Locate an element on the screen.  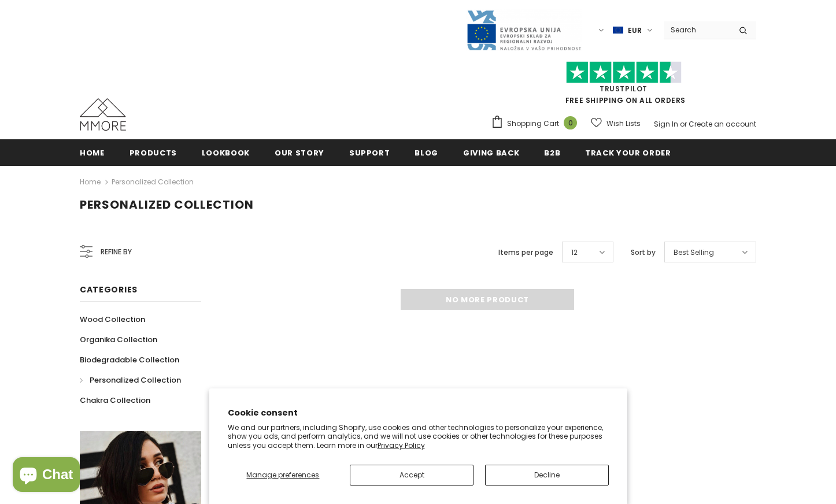
a: Our Story is located at coordinates (299, 152).